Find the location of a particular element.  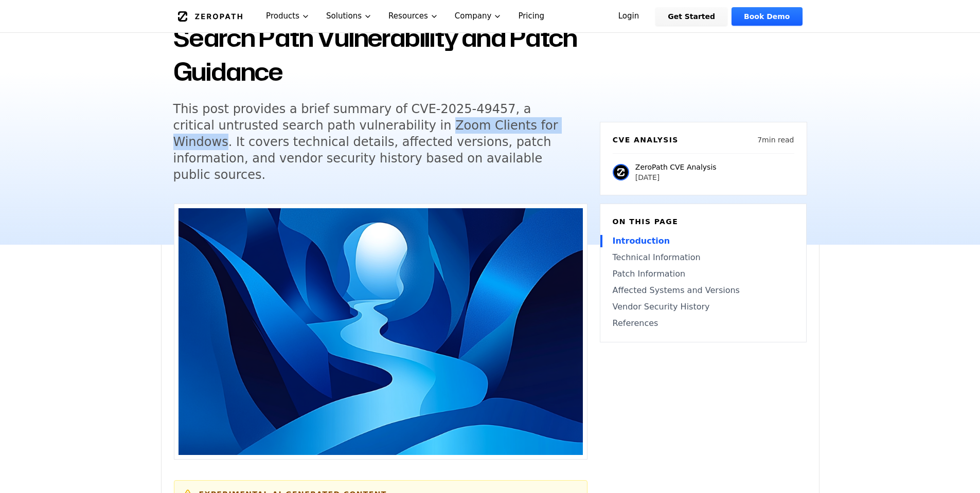

a: Login is located at coordinates (628, 16).